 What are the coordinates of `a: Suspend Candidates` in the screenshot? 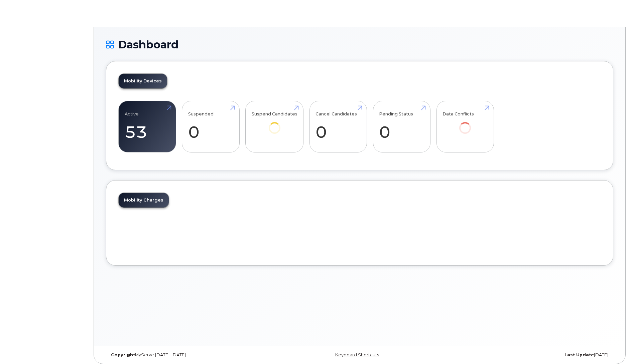 It's located at (275, 124).